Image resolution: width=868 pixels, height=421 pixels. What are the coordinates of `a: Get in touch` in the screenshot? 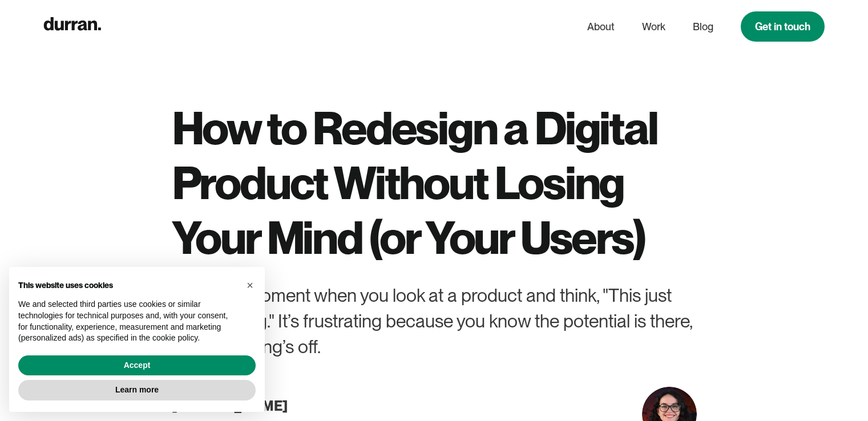 It's located at (783, 27).